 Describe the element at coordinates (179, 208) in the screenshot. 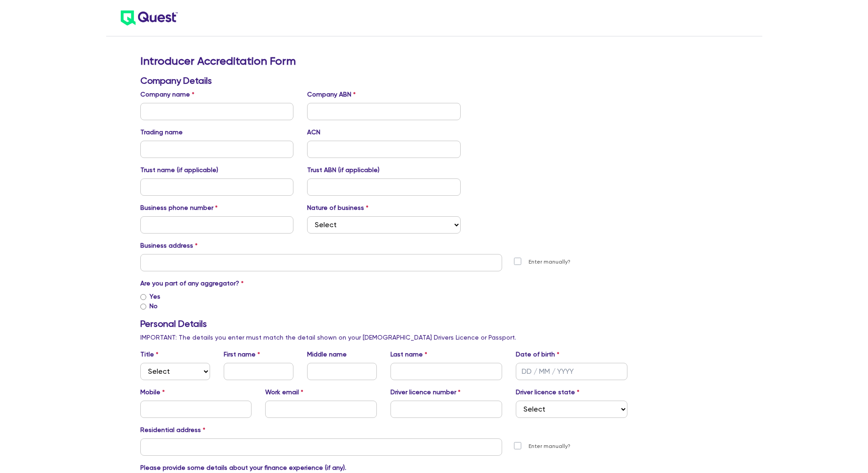

I see `label: Business phone number` at that location.